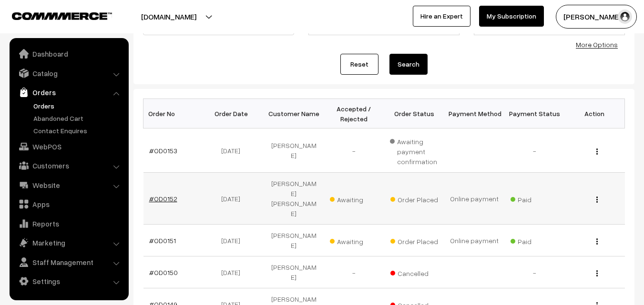  I want to click on a: Marketing, so click(69, 243).